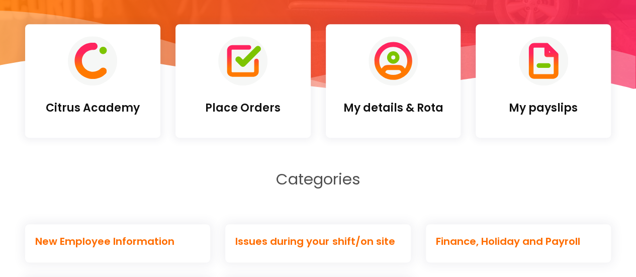  What do you see at coordinates (93, 108) in the screenshot?
I see `h4: Citrus Academy` at bounding box center [93, 108].